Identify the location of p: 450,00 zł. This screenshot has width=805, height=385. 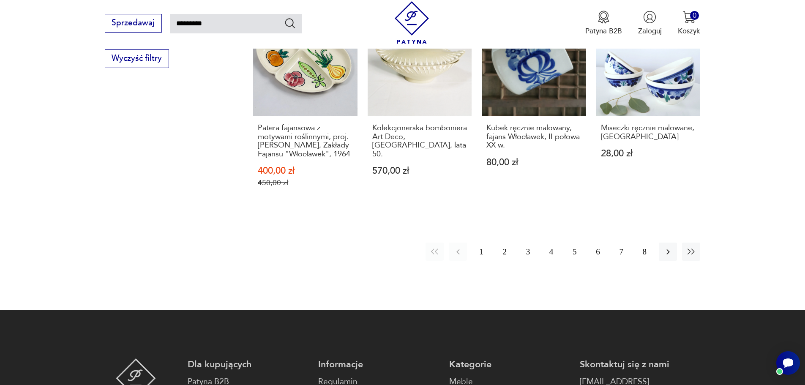
(305, 183).